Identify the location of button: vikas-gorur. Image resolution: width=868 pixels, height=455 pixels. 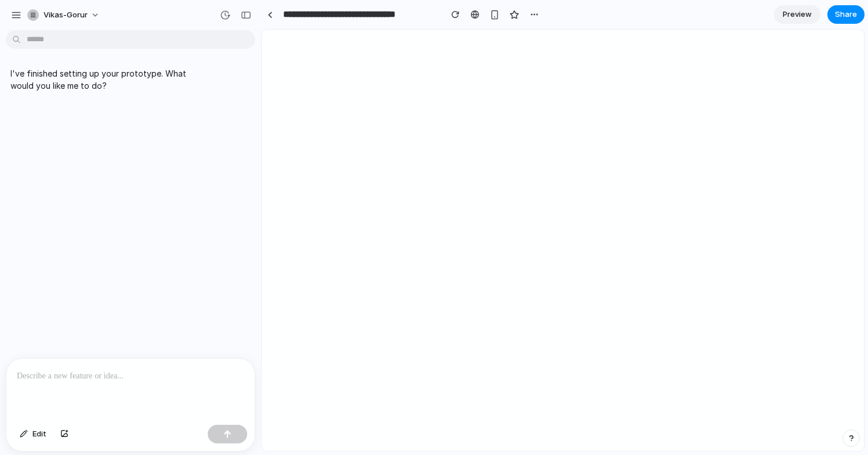
(64, 15).